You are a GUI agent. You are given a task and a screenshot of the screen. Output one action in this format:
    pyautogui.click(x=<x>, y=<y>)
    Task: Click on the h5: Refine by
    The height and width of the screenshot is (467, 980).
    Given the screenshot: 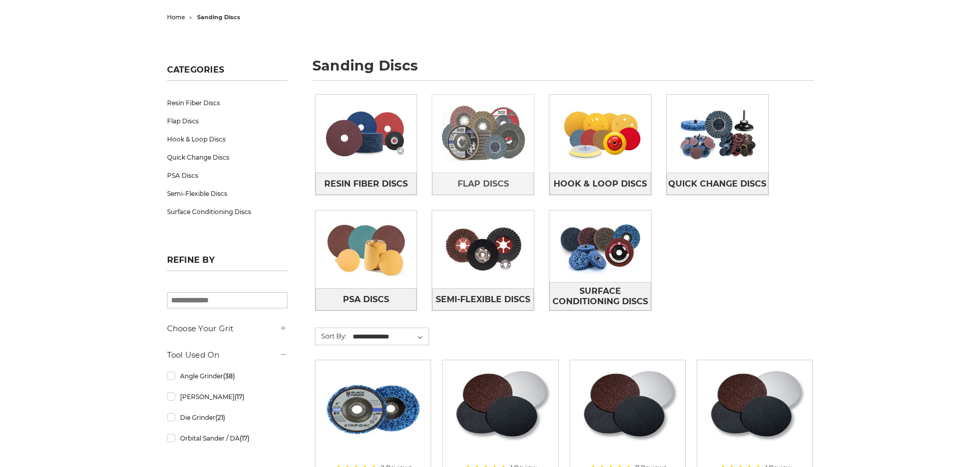 What is the action you would take?
    pyautogui.click(x=228, y=263)
    